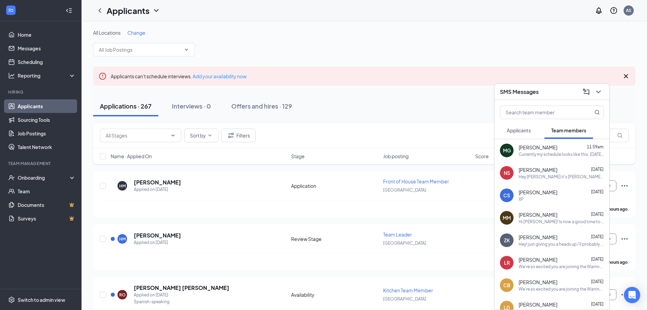 This screenshot has width=647, height=310. What do you see at coordinates (507, 150) in the screenshot?
I see `div: MG` at bounding box center [507, 150].